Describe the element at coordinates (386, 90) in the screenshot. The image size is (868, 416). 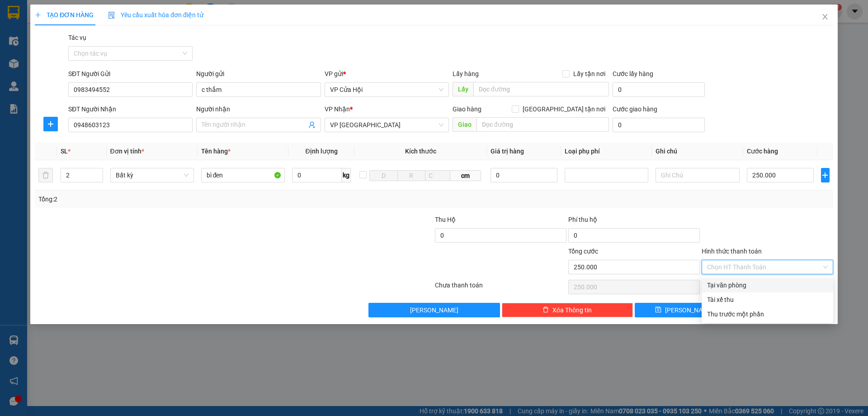
I see `span: VP Cửa Hội` at that location.